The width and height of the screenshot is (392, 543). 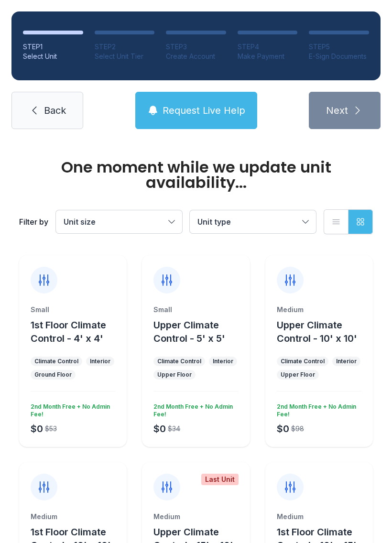 What do you see at coordinates (268, 47) in the screenshot?
I see `div: STEP 4` at bounding box center [268, 47].